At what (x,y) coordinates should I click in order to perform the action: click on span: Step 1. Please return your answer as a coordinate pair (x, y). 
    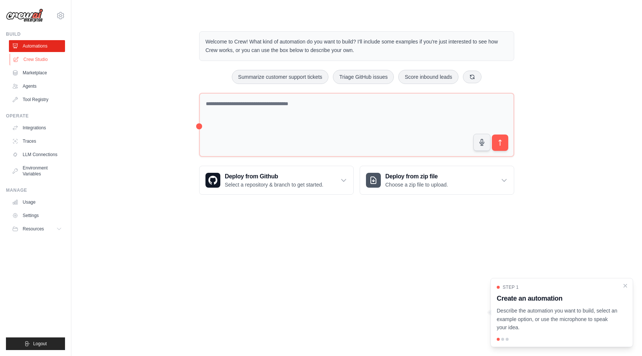
    Looking at the image, I should click on (511, 287).